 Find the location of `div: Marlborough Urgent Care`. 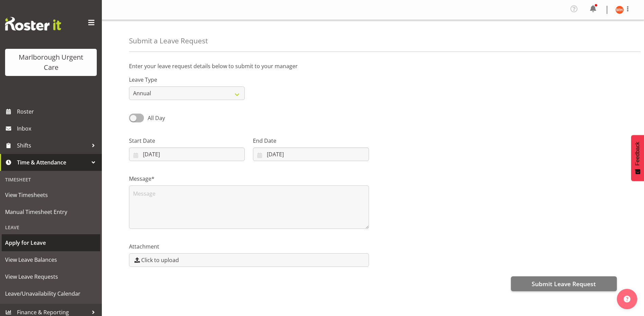

div: Marlborough Urgent Care is located at coordinates (51, 62).